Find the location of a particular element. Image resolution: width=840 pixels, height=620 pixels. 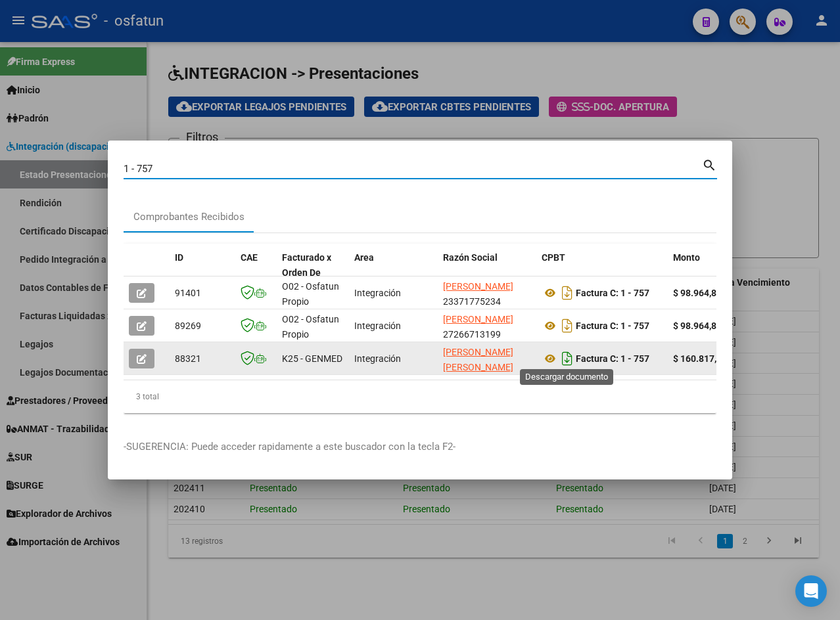

span: Razón Social is located at coordinates (470, 257).